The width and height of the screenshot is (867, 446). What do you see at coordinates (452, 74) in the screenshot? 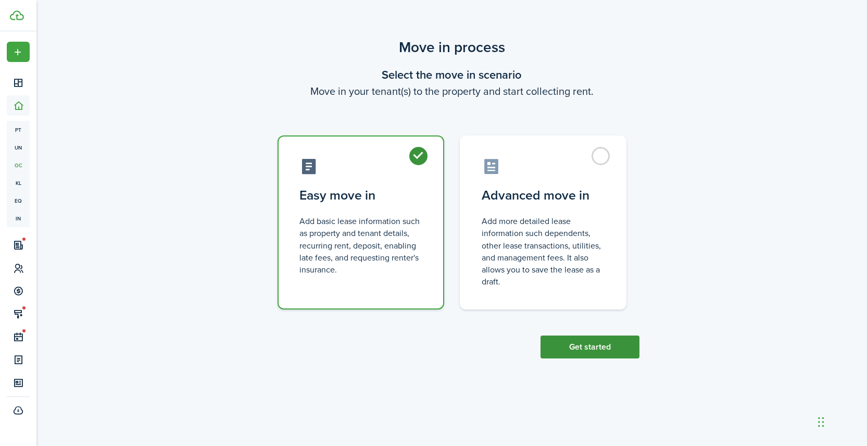
I see `wizard-step-header-title: Select the move in scenario` at bounding box center [452, 74].